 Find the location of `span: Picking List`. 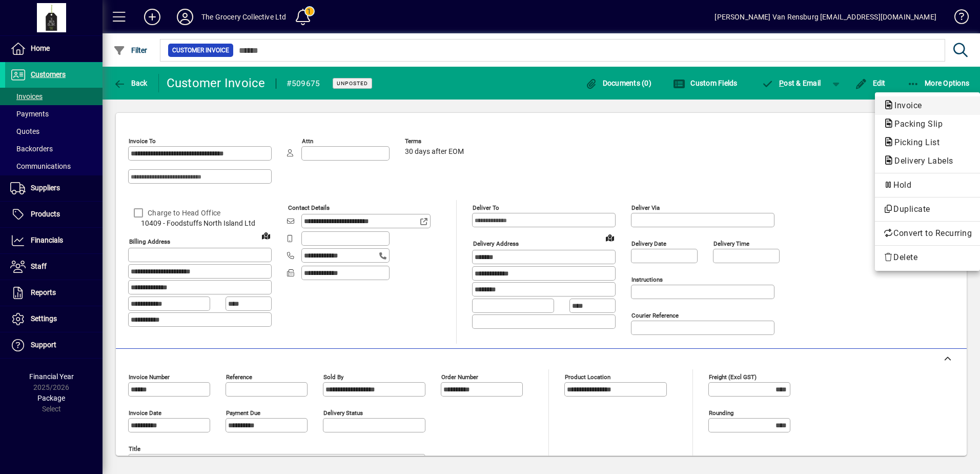

span: Picking List is located at coordinates (914, 142).